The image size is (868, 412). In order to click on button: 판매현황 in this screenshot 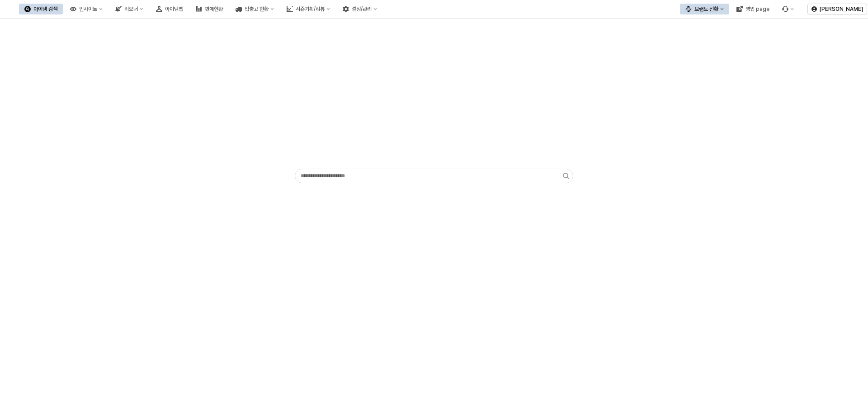, I will do `click(209, 9)`.